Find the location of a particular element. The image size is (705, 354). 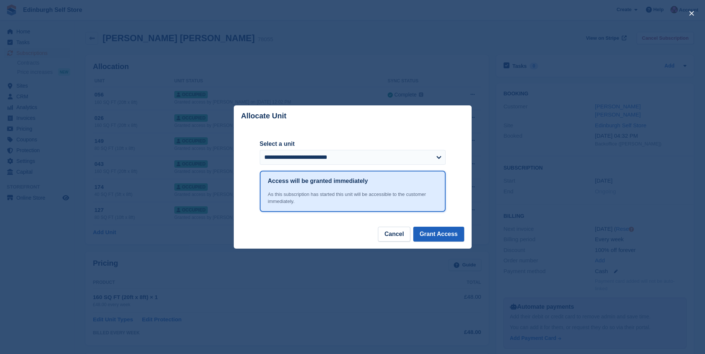

p: Allocate Unit is located at coordinates (264, 116).